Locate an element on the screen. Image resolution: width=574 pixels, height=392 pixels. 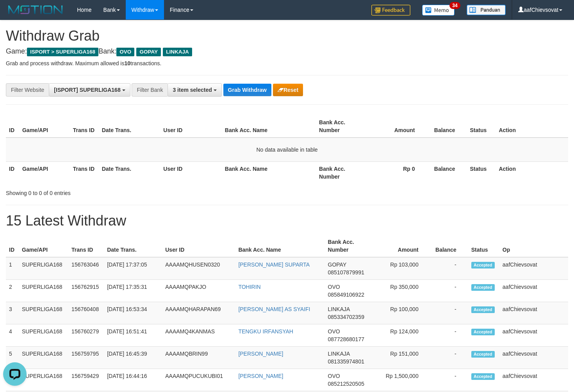
th: Amount is located at coordinates (397, 126).